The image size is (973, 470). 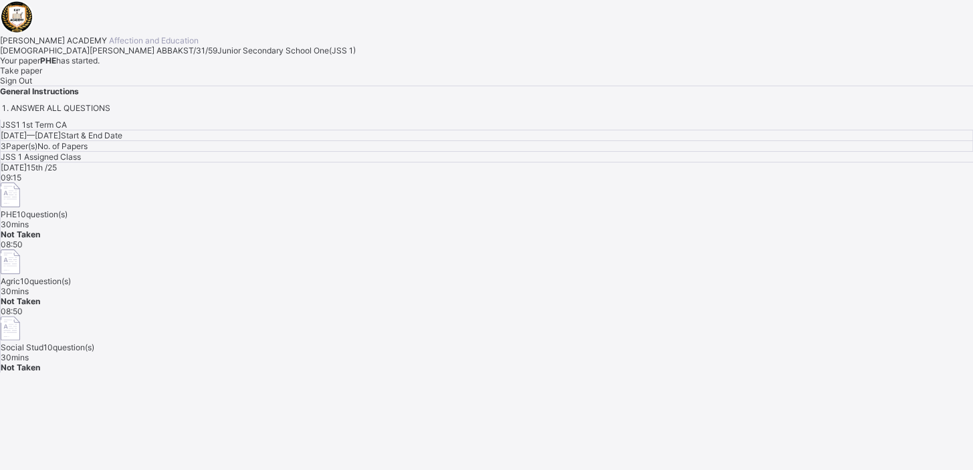 What do you see at coordinates (12, 157) in the screenshot?
I see `span: JSS 1` at bounding box center [12, 157].